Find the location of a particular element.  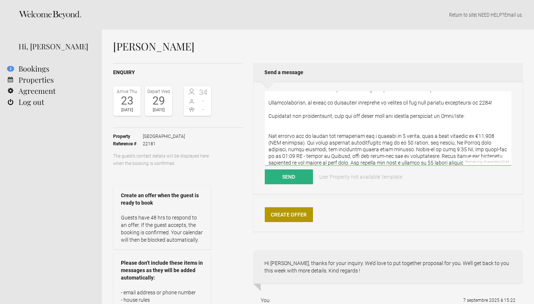

span: 34 is located at coordinates (204, 92).